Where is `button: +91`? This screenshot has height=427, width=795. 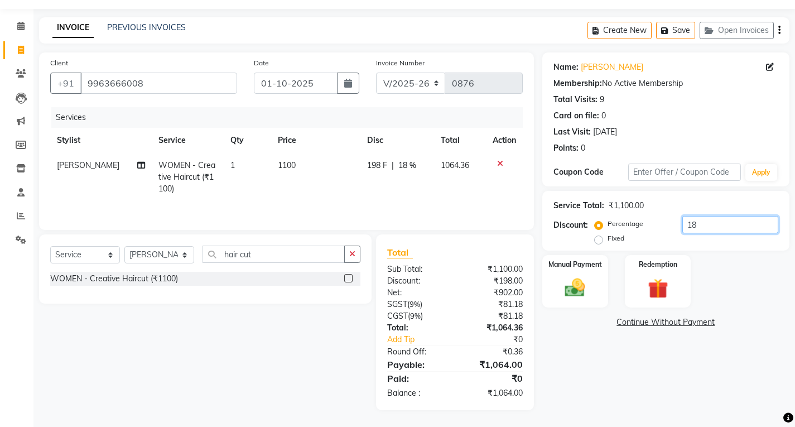 button: +91 is located at coordinates (66, 83).